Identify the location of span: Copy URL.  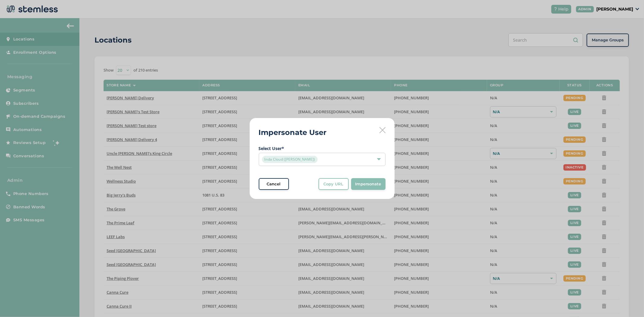
(333, 184).